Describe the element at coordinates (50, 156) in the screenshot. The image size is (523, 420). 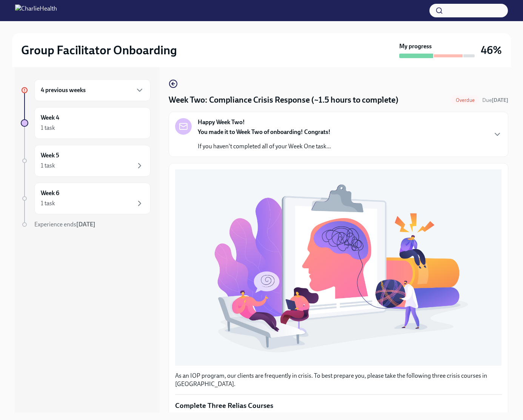
I see `h6: Week 5` at that location.